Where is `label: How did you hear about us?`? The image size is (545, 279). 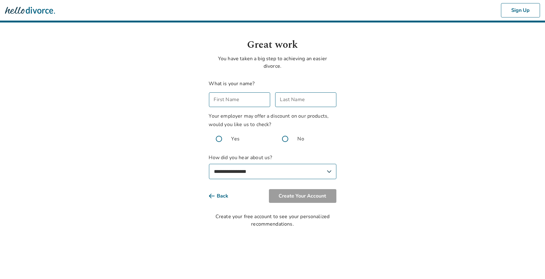 label: How did you hear about us? is located at coordinates (272, 166).